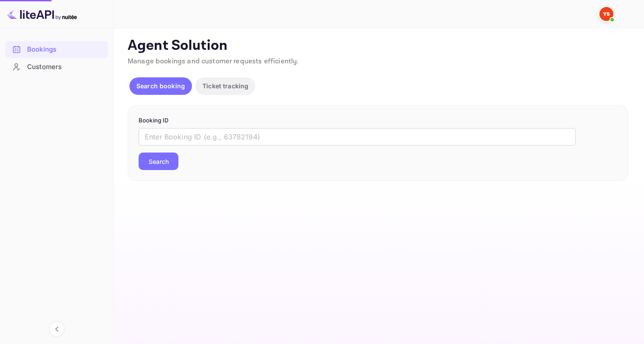 The image size is (644, 344). What do you see at coordinates (56, 49) in the screenshot?
I see `a: Bookings` at bounding box center [56, 49].